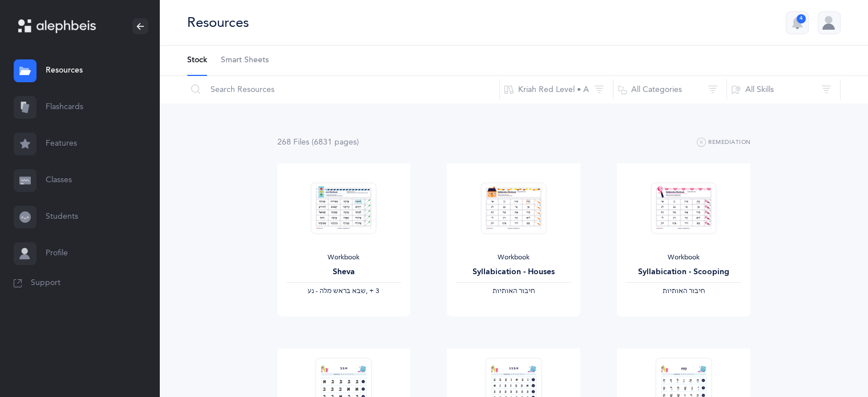 The width and height of the screenshot is (868, 397). What do you see at coordinates (784, 90) in the screenshot?
I see `button: All Skills` at bounding box center [784, 90].